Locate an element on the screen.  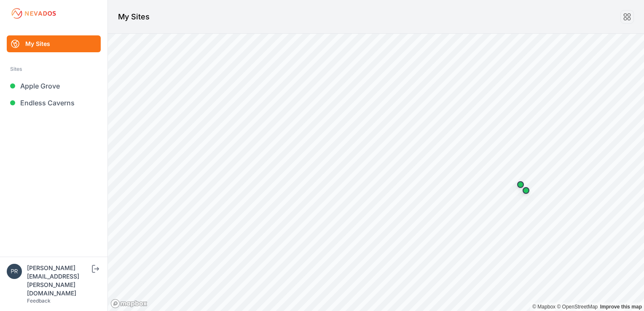
div: Sites is located at coordinates (54, 69).